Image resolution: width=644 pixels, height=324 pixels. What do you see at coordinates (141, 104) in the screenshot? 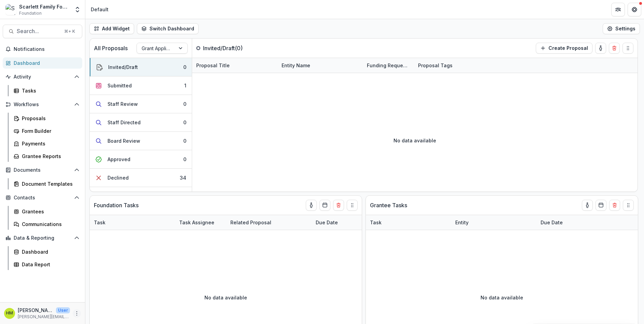
I see `button: Staff Review0` at bounding box center [141, 104].